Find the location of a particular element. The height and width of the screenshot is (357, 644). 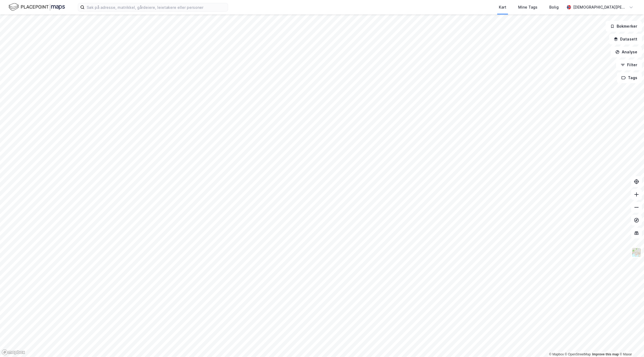

button: Analyse is located at coordinates (626, 52).